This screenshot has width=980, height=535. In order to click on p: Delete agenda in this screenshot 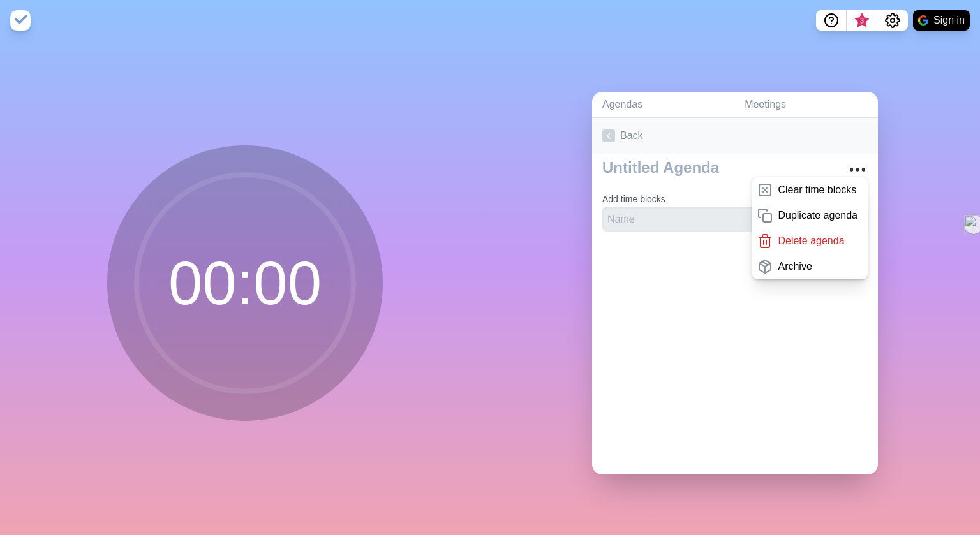, I will do `click(811, 241)`.